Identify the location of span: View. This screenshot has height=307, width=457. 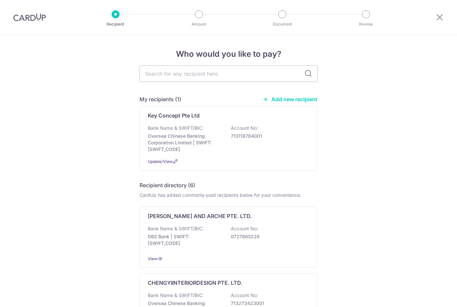
(152, 259).